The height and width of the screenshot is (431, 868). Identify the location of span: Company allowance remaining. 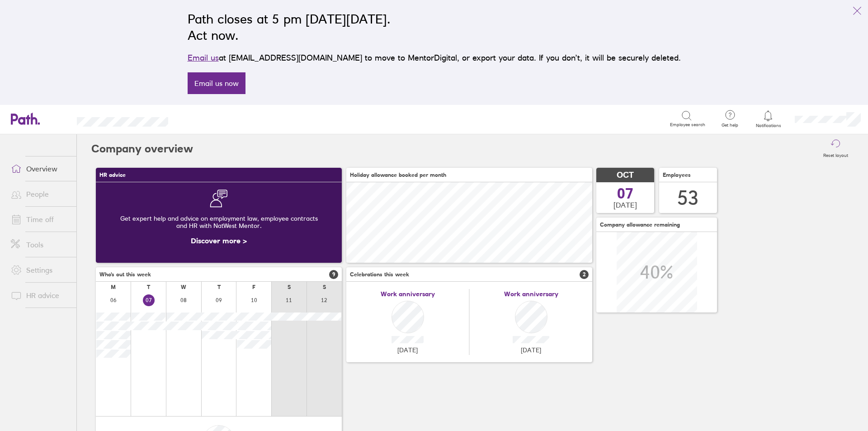
(640, 225).